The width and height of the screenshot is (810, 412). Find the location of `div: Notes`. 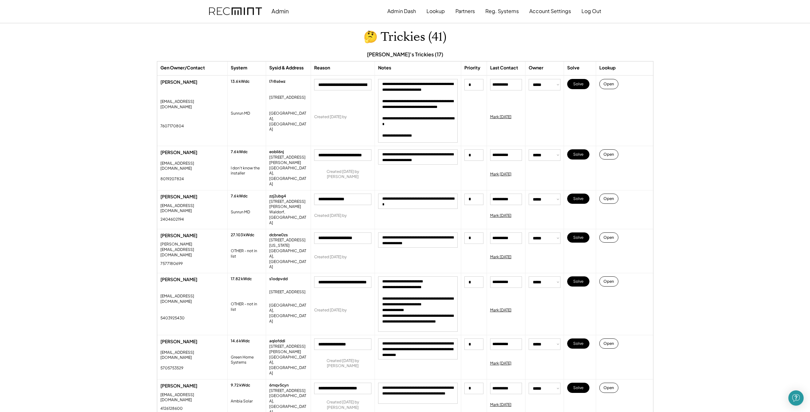

div: Notes is located at coordinates (385, 68).